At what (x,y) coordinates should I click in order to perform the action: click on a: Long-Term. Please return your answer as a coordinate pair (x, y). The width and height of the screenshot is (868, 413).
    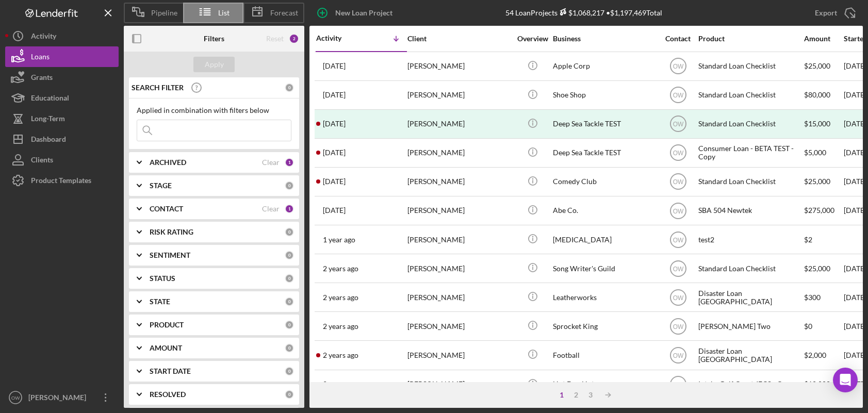
    Looking at the image, I should click on (62, 119).